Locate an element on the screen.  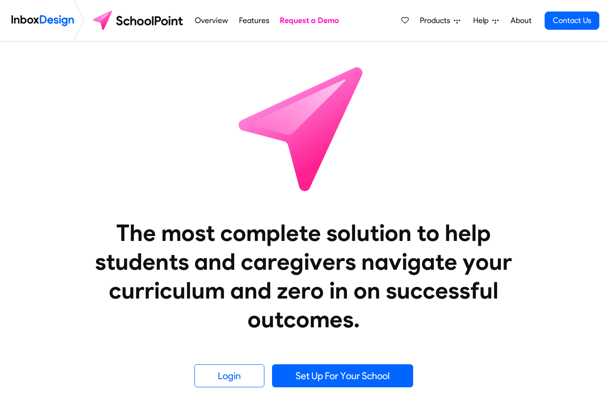
a: Login is located at coordinates (229, 376).